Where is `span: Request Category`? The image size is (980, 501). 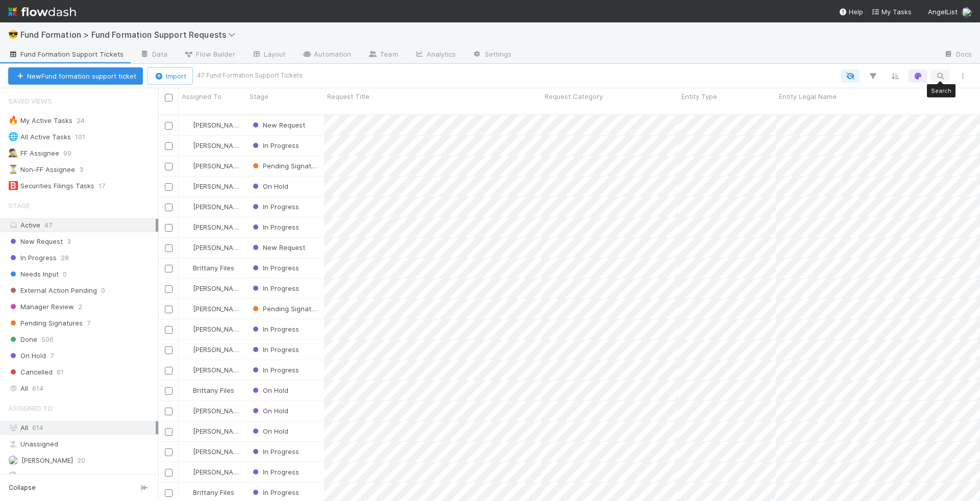 span: Request Category is located at coordinates (574, 96).